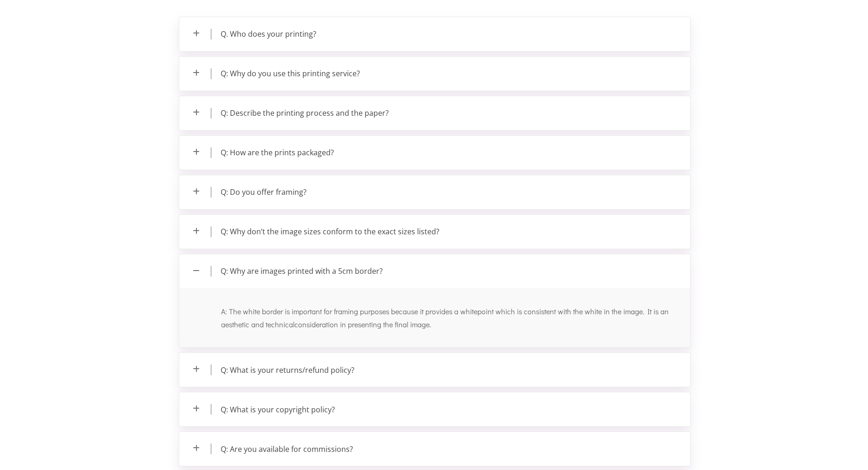 The height and width of the screenshot is (470, 868). What do you see at coordinates (435, 409) in the screenshot?
I see `p: Q: What is your copyright policy?` at bounding box center [435, 409].